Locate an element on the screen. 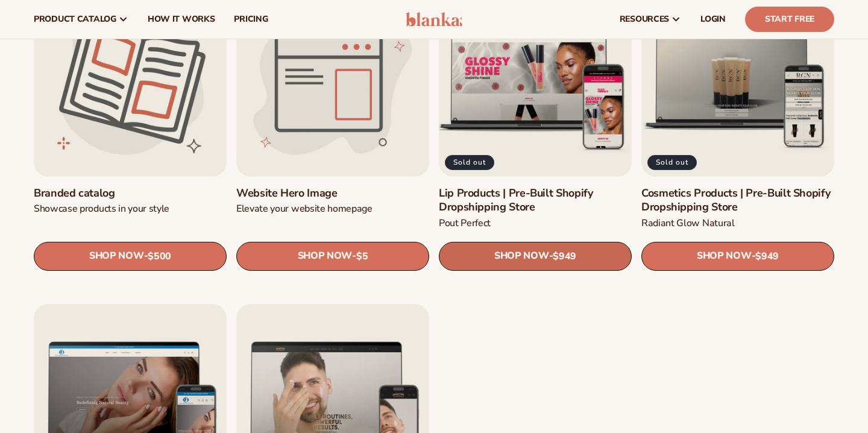  a: Website Hero Image is located at coordinates (333, 193).